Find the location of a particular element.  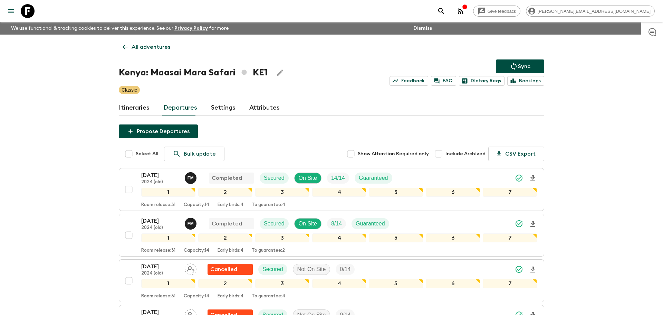

p: Cancelled is located at coordinates (224, 269).